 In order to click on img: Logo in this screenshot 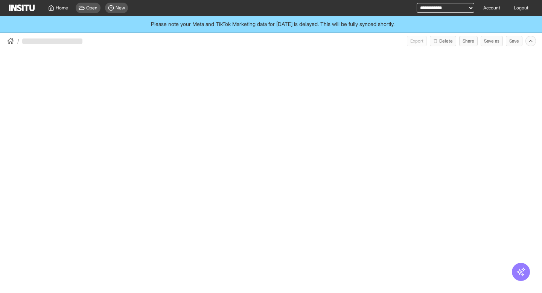, I will do `click(22, 8)`.